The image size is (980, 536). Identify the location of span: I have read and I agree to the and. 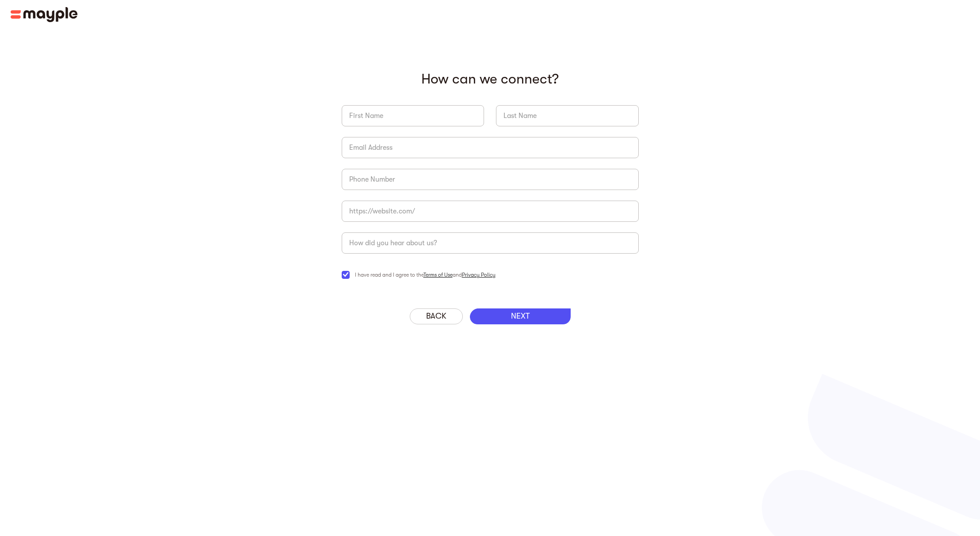
(425, 275).